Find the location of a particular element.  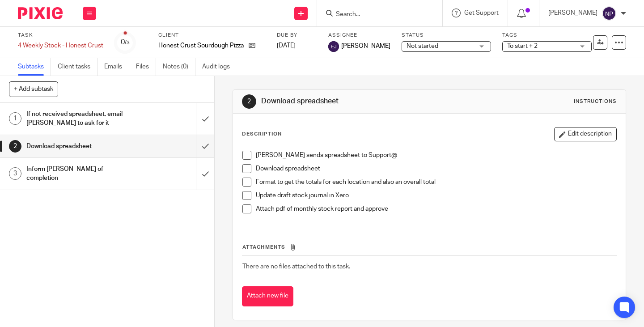

p: Download spreadsheet is located at coordinates (436, 169).